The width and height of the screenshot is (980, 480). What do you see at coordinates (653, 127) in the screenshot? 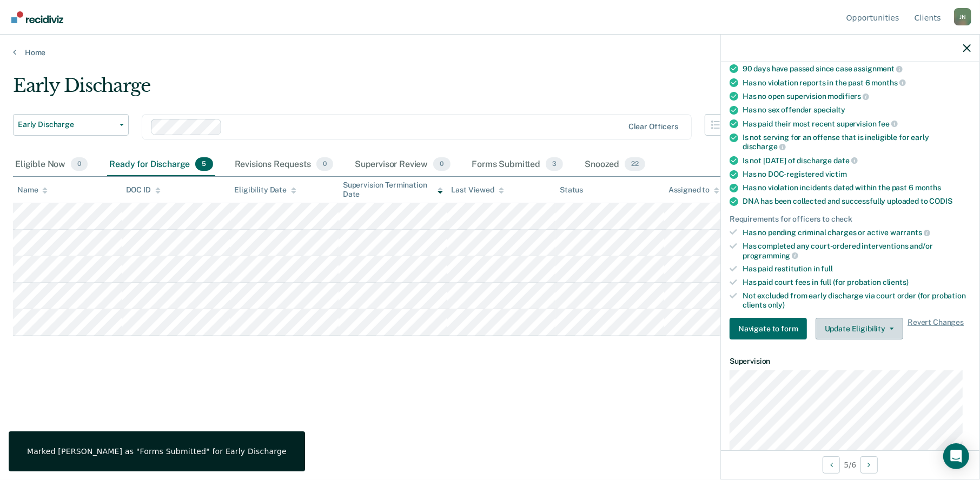
I see `div: Clear officers` at bounding box center [653, 127].